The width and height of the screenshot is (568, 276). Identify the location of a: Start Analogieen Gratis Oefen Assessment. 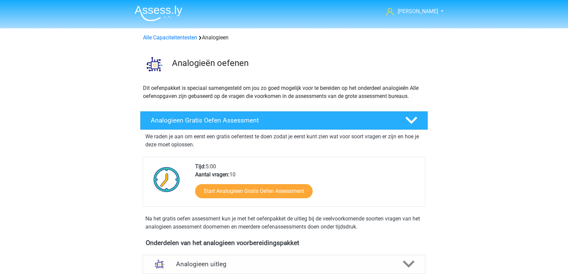
(254, 191).